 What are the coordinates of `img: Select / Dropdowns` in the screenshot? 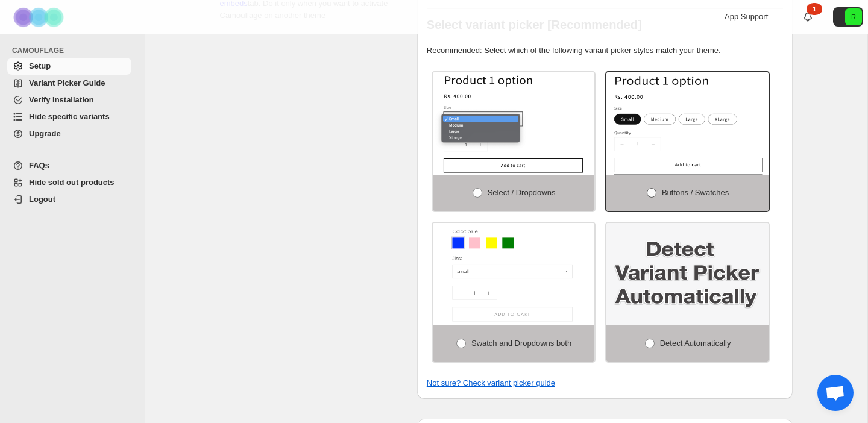 It's located at (513, 123).